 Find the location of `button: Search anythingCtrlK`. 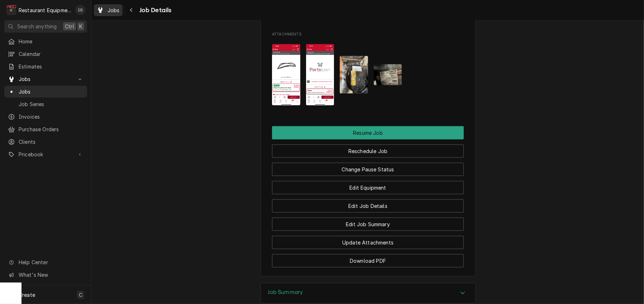

button: Search anythingCtrlK is located at coordinates (46, 26).